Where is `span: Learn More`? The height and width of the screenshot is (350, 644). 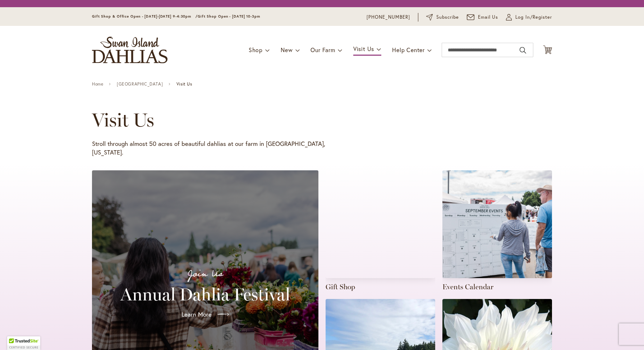
span: Learn More is located at coordinates (197, 314).